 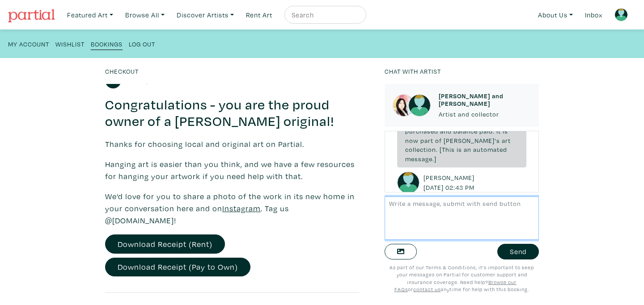 What do you see at coordinates (205, 15) in the screenshot?
I see `a: Discover Artists` at bounding box center [205, 15].